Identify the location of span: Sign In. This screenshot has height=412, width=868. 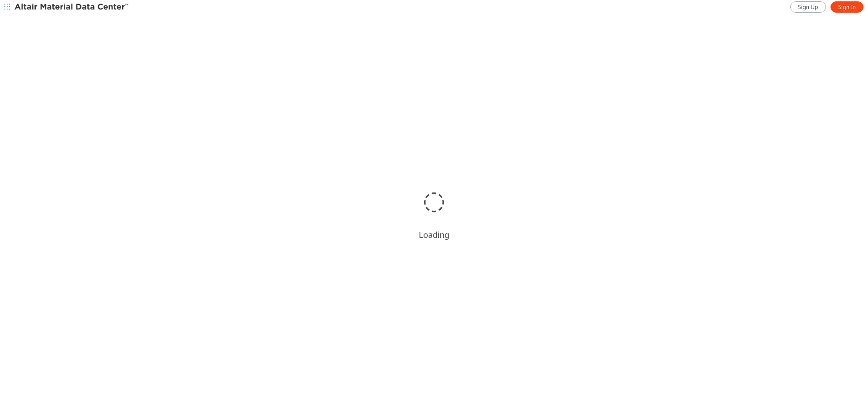
(847, 7).